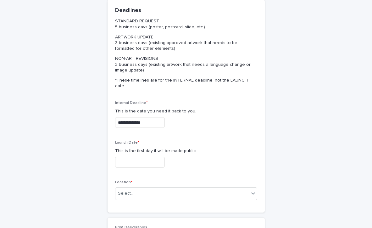  What do you see at coordinates (126, 193) in the screenshot?
I see `div: Select...` at bounding box center [126, 193].